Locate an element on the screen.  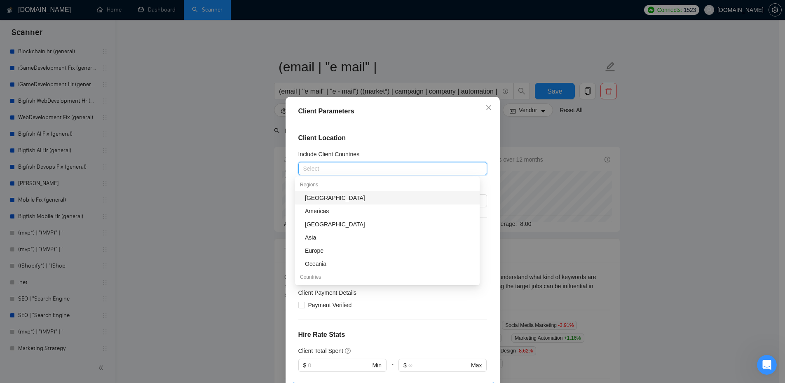
div: Client Parameters is located at coordinates (393, 111).